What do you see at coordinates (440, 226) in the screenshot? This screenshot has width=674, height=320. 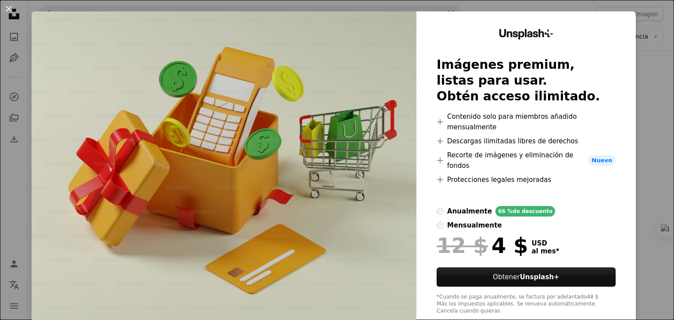 I see `input: mensualmente` at bounding box center [440, 226].